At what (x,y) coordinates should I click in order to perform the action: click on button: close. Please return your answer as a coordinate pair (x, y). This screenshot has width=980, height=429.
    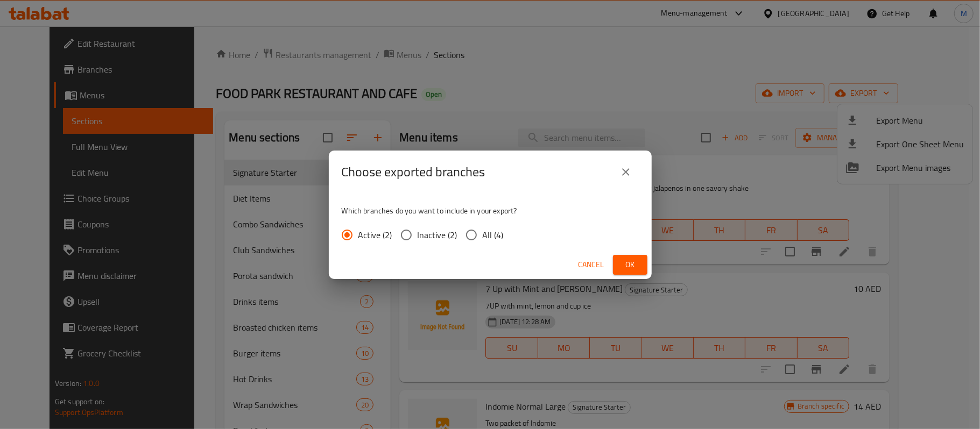
    Looking at the image, I should click on (626, 172).